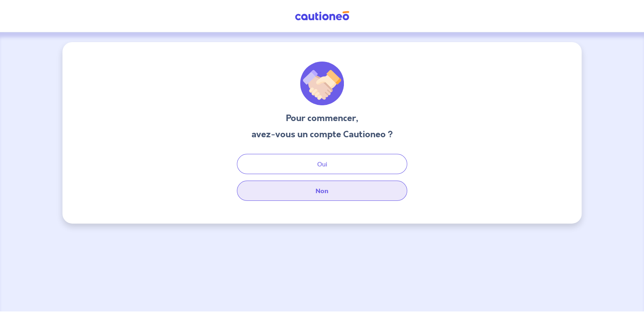 Image resolution: width=644 pixels, height=313 pixels. What do you see at coordinates (322, 16) in the screenshot?
I see `img: Cautioneo` at bounding box center [322, 16].